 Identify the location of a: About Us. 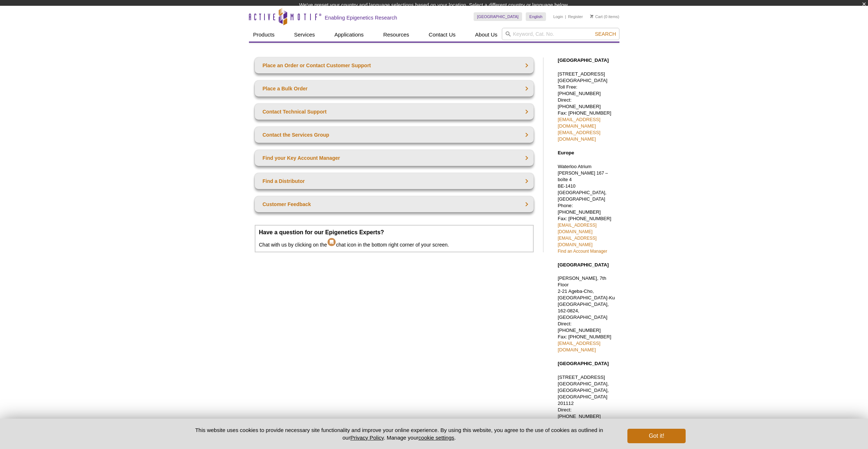
(486, 34).